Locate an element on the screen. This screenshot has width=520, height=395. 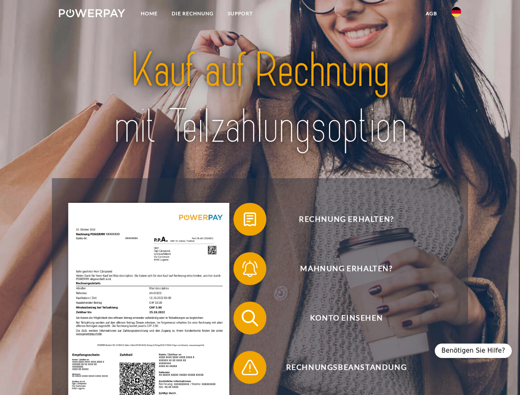
button: Konto einsehen is located at coordinates (340, 318).